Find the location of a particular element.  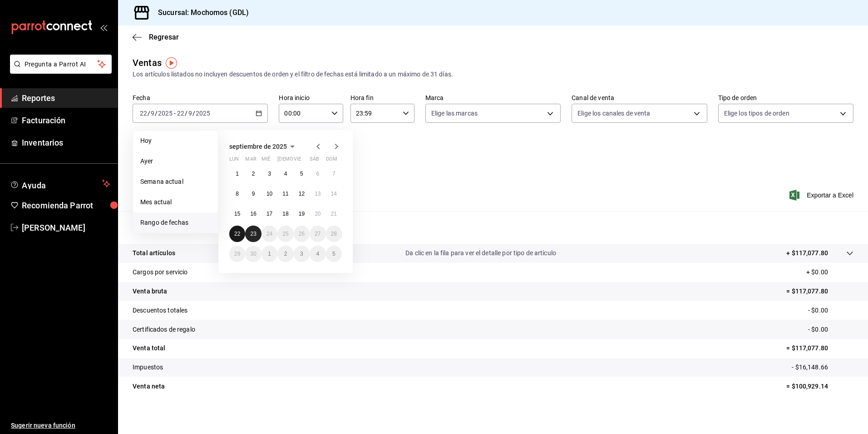

p: + $117,077.80 is located at coordinates (808, 253).